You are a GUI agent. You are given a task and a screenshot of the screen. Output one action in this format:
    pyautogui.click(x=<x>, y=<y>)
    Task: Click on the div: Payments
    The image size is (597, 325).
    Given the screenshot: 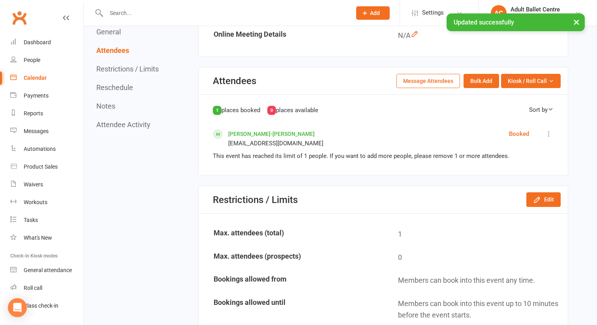 What is the action you would take?
    pyautogui.click(x=36, y=96)
    